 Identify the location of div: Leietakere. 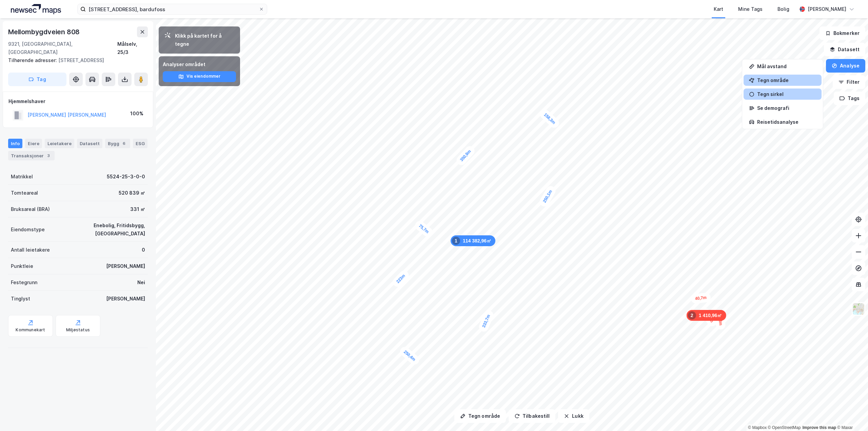
(59, 143).